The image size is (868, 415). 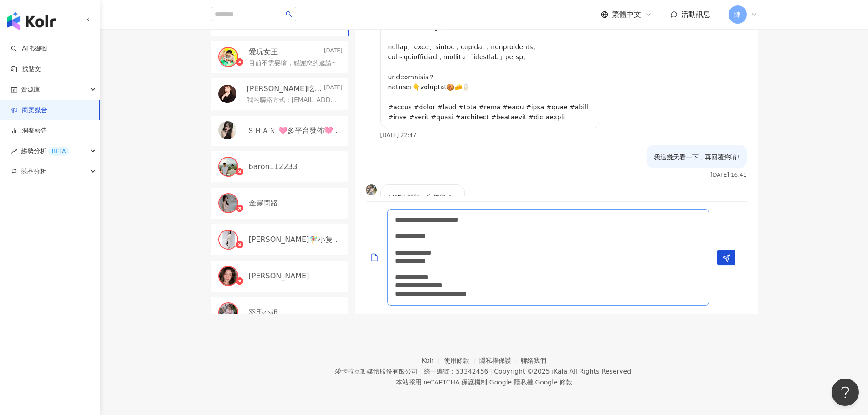 What do you see at coordinates (696, 157) in the screenshot?
I see `p: 我這幾天看一下，再回覆您唷!` at bounding box center [696, 157].